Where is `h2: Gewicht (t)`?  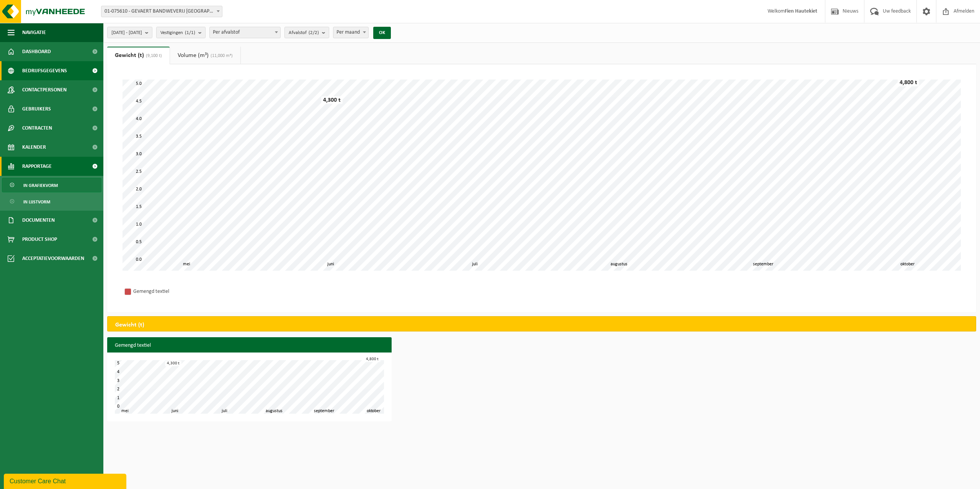 h2: Gewicht (t) is located at coordinates (130, 325).